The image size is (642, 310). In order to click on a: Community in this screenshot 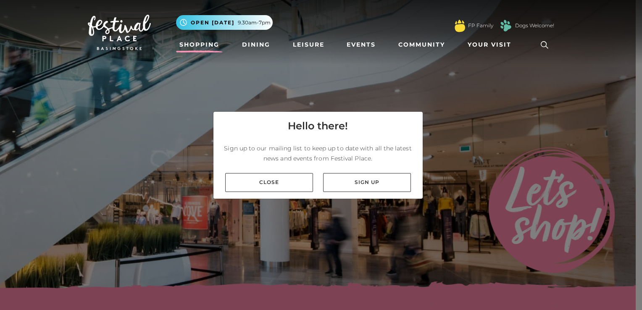, I will do `click(421, 45)`.